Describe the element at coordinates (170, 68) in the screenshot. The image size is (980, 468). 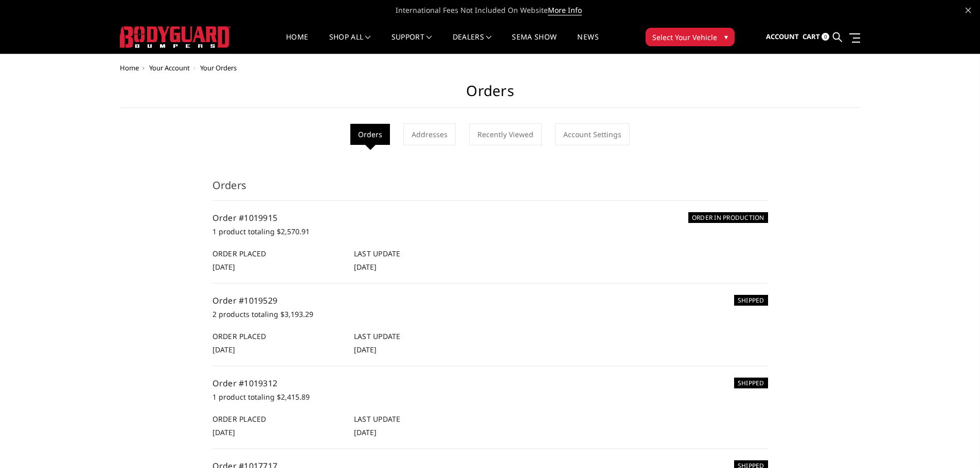
I see `a: Your Account` at that location.